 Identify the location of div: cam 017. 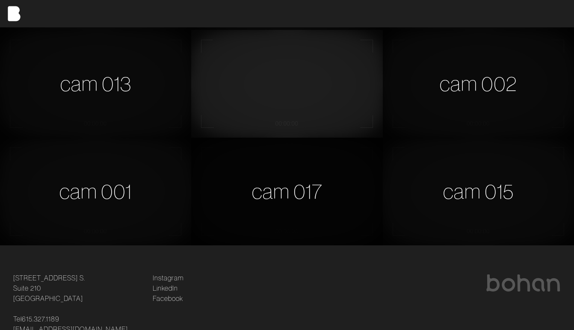
(286, 192).